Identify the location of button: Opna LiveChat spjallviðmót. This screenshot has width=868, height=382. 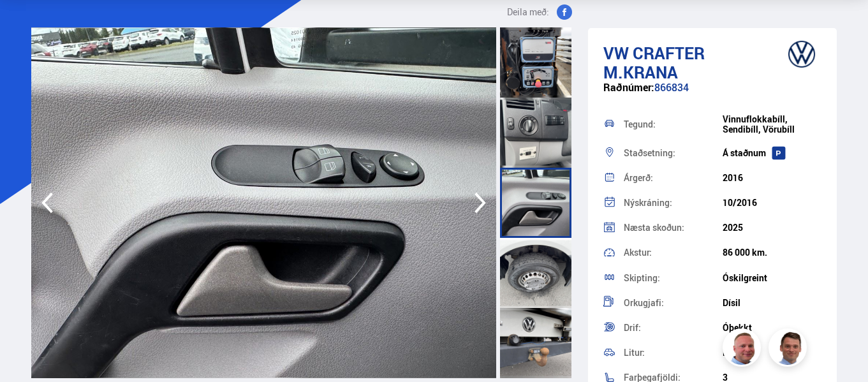
(30, 24).